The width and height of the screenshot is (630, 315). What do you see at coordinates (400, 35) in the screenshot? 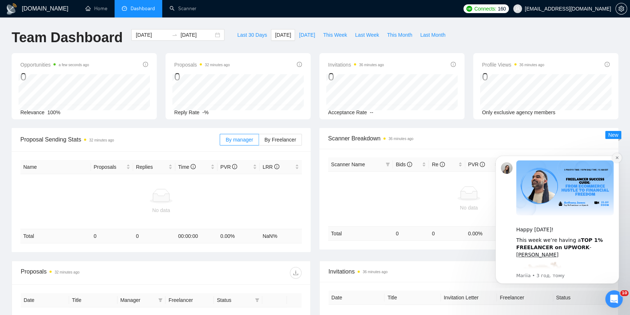
I see `button: This Month` at bounding box center [400, 35].